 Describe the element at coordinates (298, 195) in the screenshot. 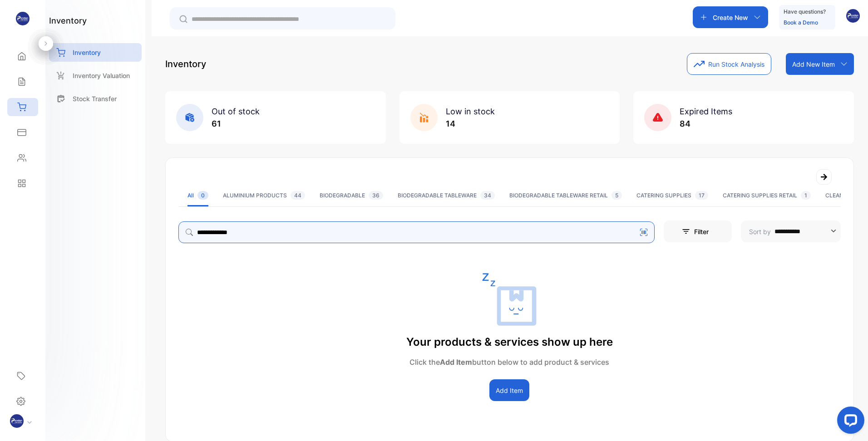

I see `span: 44` at that location.